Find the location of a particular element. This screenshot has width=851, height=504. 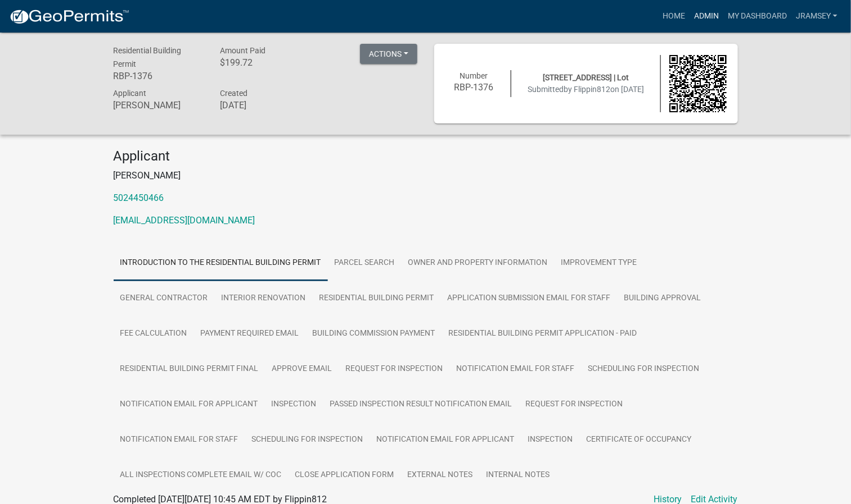

a: Building Commission Payment is located at coordinates (374, 334).